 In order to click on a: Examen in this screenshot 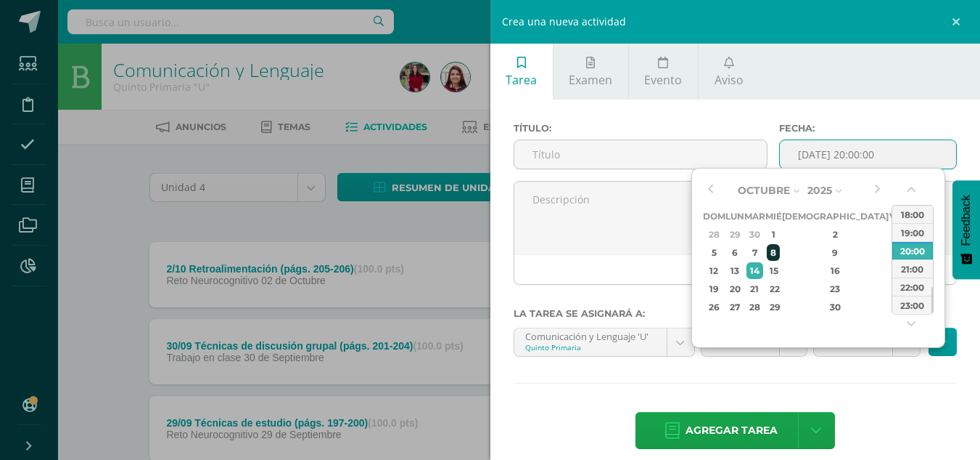, I will do `click(590, 72)`.